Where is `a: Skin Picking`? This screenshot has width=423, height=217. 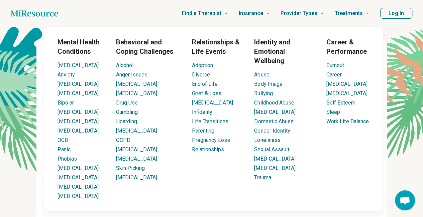
a: Skin Picking is located at coordinates (130, 168).